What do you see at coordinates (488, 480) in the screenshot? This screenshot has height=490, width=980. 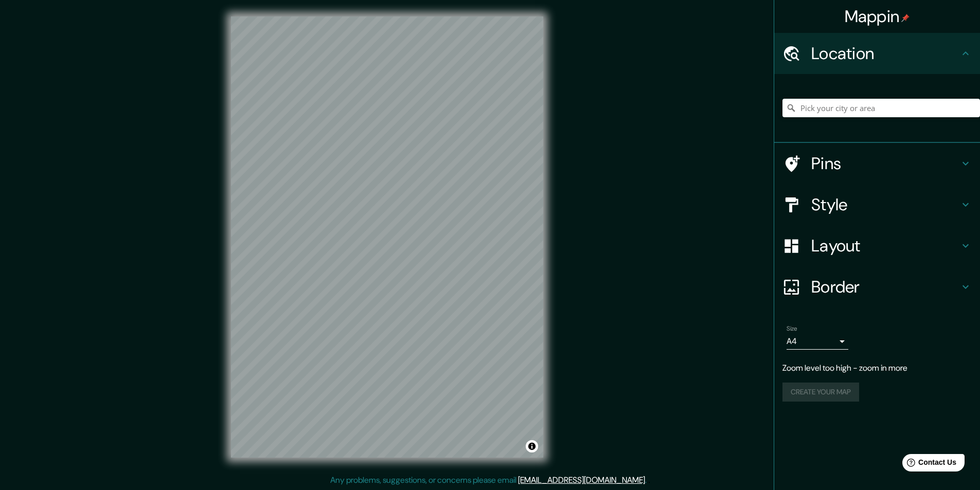 I see `p: Any problems, suggestions, or concerns please email .` at bounding box center [488, 480].